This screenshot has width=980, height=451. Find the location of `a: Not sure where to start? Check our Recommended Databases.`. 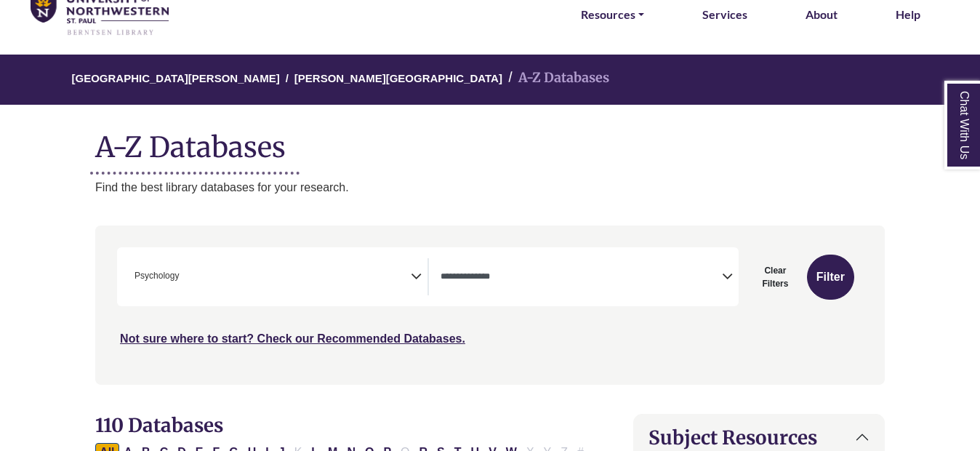

a: Not sure where to start? Check our Recommended Databases. is located at coordinates (292, 338).